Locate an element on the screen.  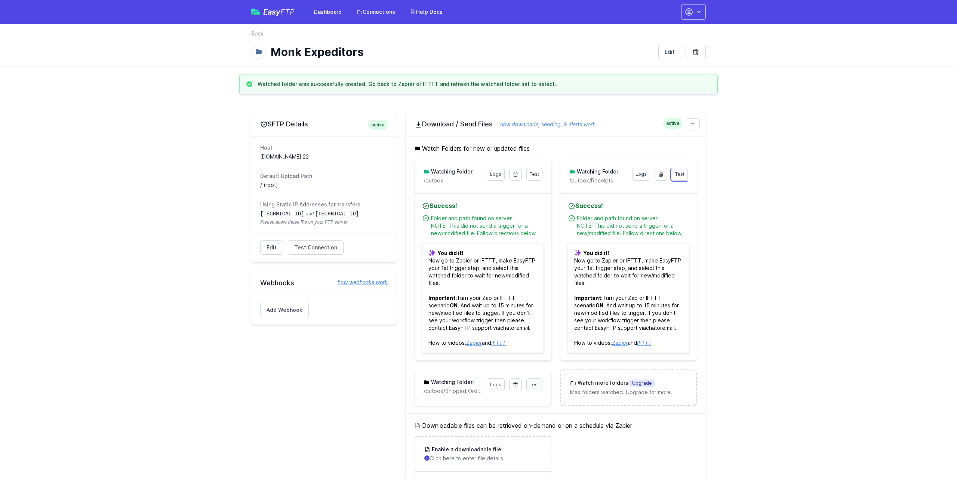
p: Max folders watched. Upgrade for more. is located at coordinates (628, 392).